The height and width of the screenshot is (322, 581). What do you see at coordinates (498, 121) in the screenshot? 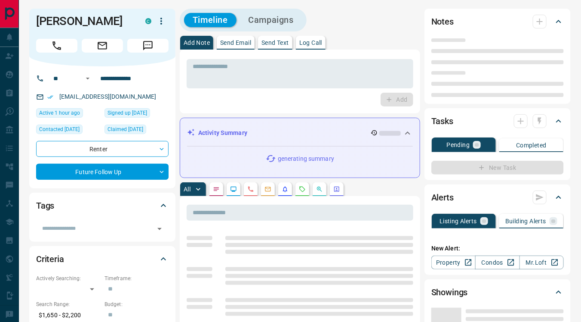
I see `div: Tasks` at bounding box center [498, 121].